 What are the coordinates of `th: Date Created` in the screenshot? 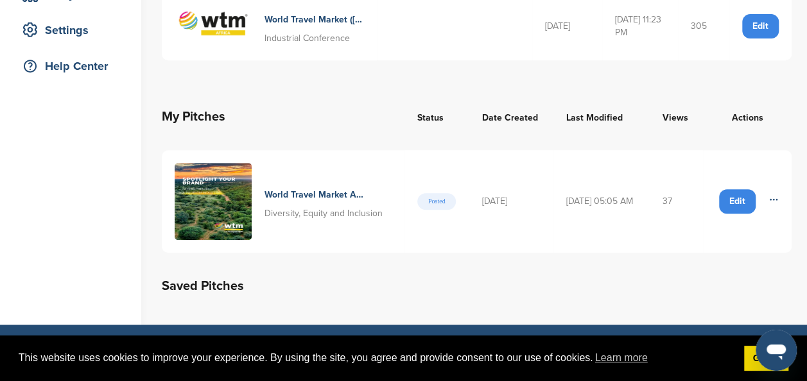 It's located at (511, 117).